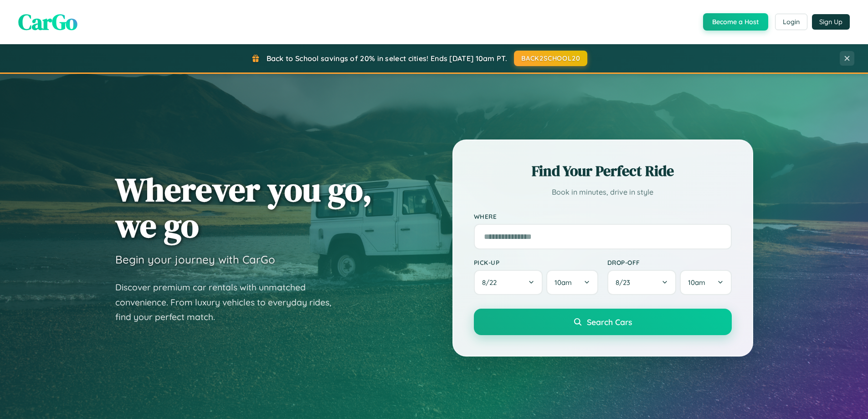  Describe the element at coordinates (551, 58) in the screenshot. I see `button: BACK2SCHOOL20` at that location.